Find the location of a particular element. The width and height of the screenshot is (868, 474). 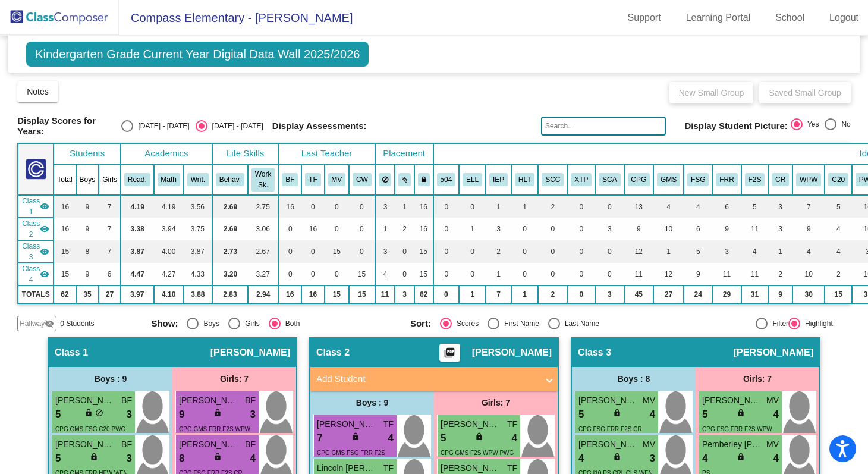

th: Michelle Verhoff is located at coordinates (337, 179).